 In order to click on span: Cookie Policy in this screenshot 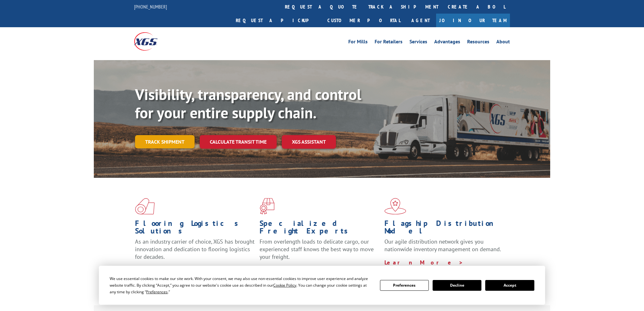, I will do `click(285, 285)`.